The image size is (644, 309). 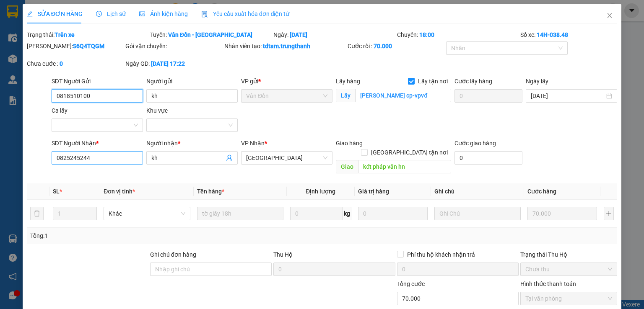 What do you see at coordinates (552, 35) in the screenshot?
I see `b: 14H-038.48` at bounding box center [552, 35].